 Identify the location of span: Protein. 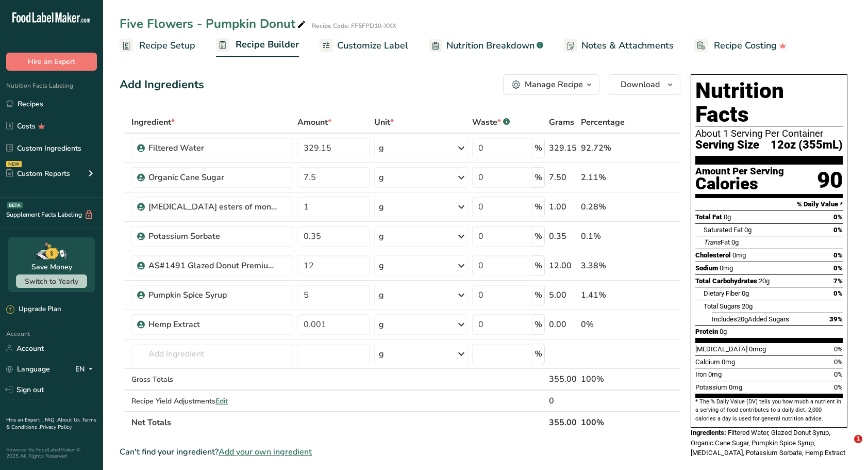
(707, 331).